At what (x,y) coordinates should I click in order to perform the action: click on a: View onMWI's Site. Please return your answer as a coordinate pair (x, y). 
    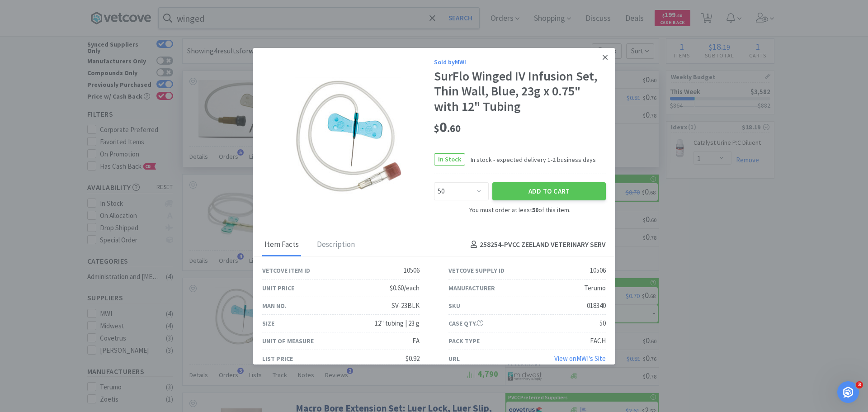
    Looking at the image, I should click on (580, 359).